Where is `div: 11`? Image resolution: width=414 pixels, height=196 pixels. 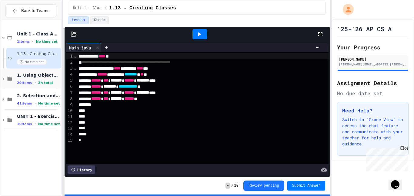 div: 11 is located at coordinates (70, 117).